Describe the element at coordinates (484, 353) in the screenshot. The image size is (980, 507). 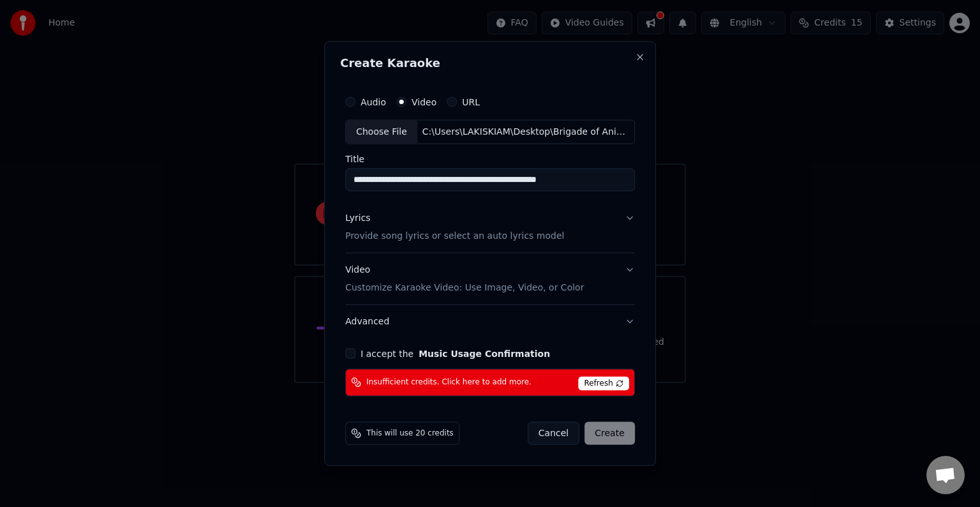
I see `button: I accept the` at that location.